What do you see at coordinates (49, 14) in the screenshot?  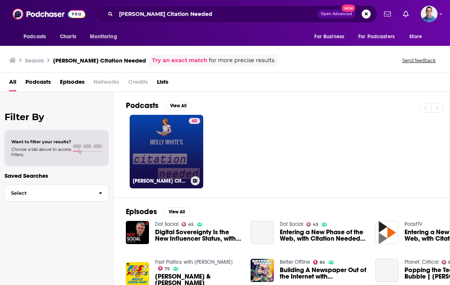 I see `a: Podchaser - Follow, Share and Rate Podcasts` at bounding box center [49, 14].